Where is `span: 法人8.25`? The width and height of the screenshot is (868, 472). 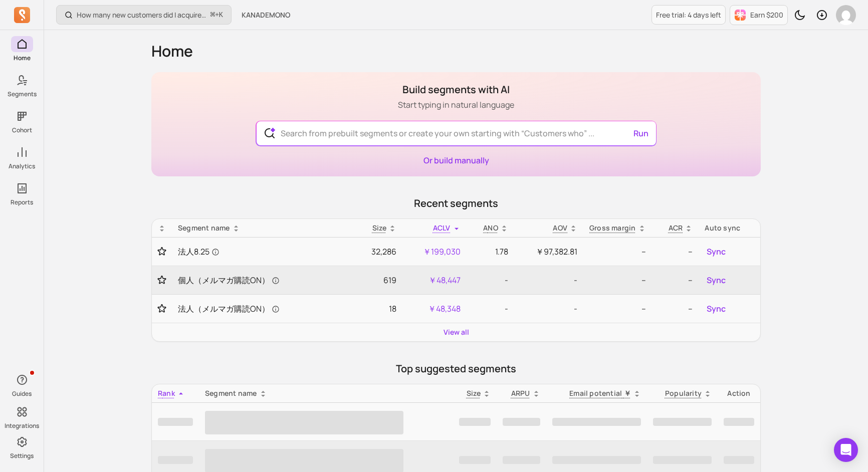
span: 法人8.25 is located at coordinates (199, 252).